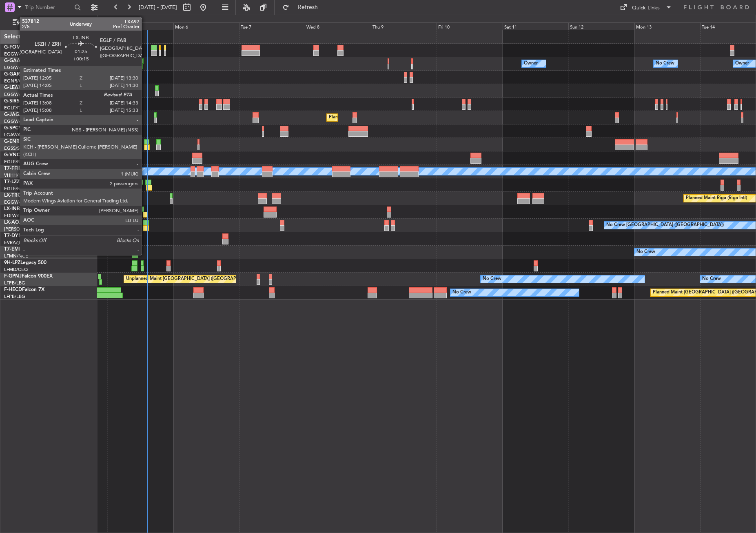 Image resolution: width=756 pixels, height=533 pixels. I want to click on span: G-ENRG, so click(13, 142).